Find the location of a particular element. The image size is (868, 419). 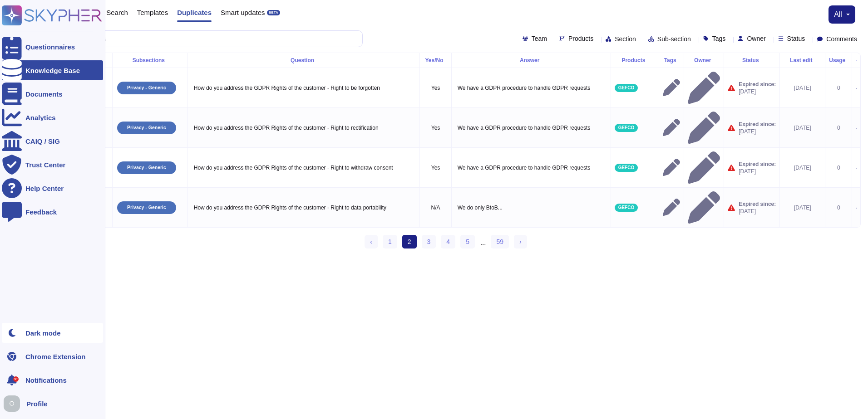

div: Trust Center is located at coordinates (45, 165).